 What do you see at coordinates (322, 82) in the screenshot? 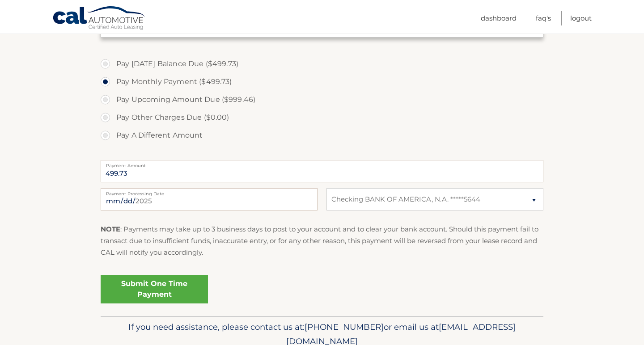
I see `label: Pay Monthly Payment ($499.73)` at bounding box center [322, 82].